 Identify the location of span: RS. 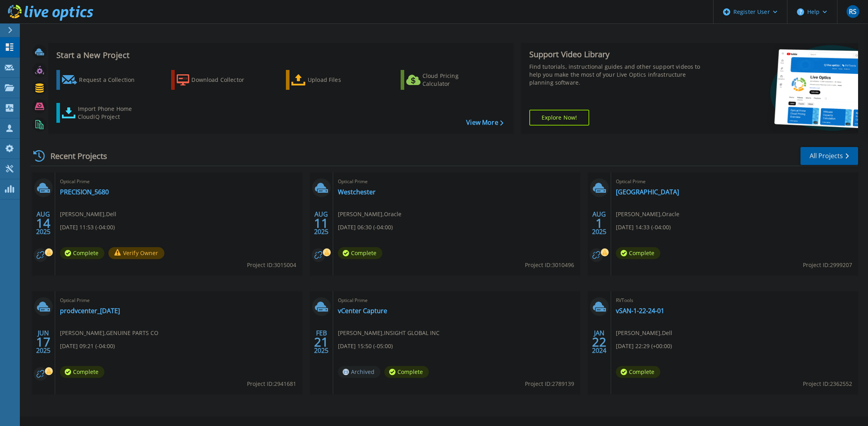
(853, 12).